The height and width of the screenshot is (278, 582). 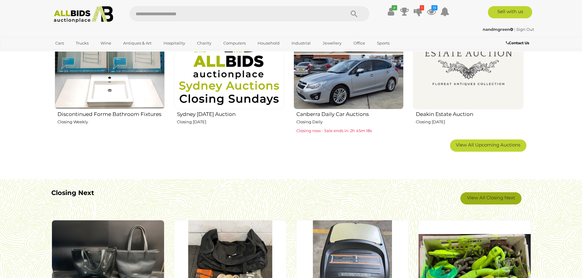 I want to click on b: Contact Us, so click(x=518, y=43).